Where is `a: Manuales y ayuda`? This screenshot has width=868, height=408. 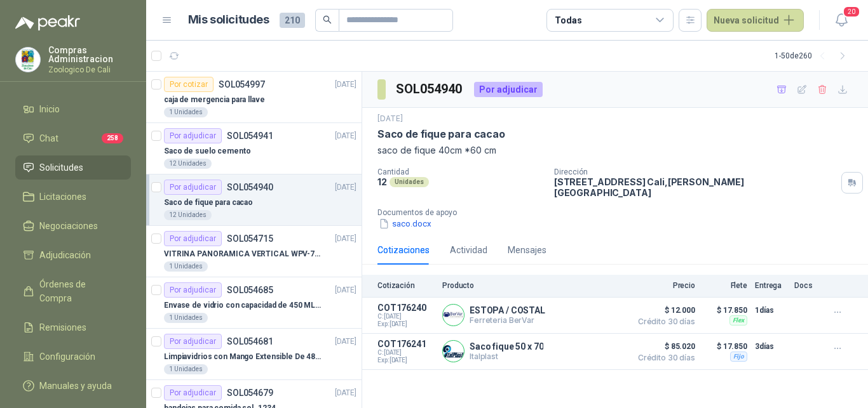 a: Manuales y ayuda is located at coordinates (73, 386).